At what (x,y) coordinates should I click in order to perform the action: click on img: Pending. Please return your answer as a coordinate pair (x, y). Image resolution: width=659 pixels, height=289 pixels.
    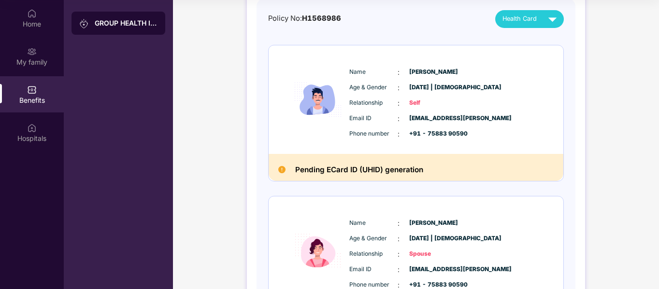
    Looking at the image, I should click on (282, 170).